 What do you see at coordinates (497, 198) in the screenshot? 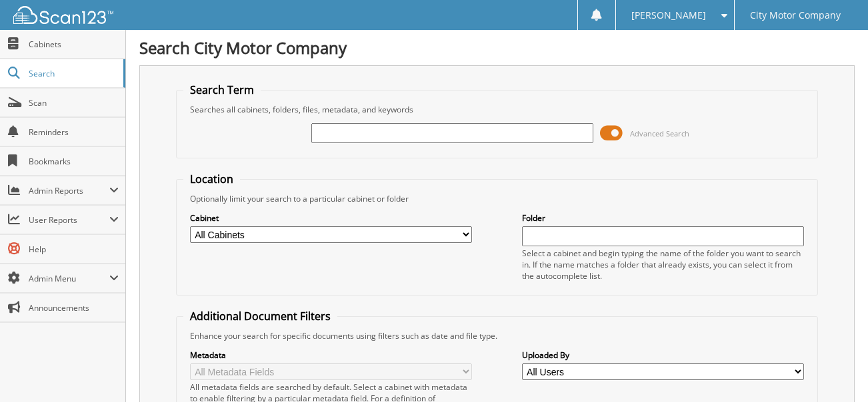
I see `div: Optionally limit your search to a particular cabinet or folder` at bounding box center [497, 198].